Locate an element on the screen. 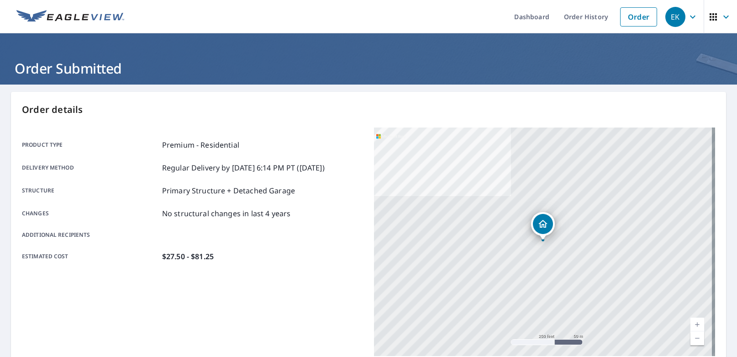 The image size is (737, 357). a: Current Level 17, Zoom In is located at coordinates (697, 324).